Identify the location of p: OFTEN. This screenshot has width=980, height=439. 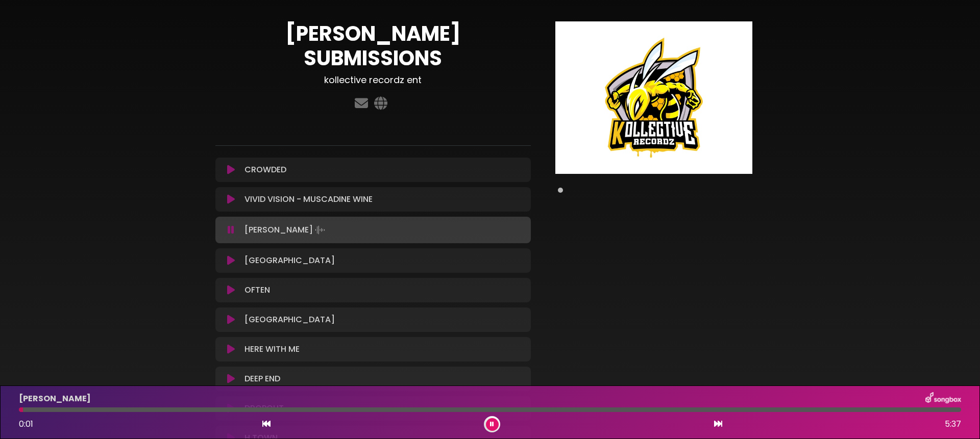
(257, 290).